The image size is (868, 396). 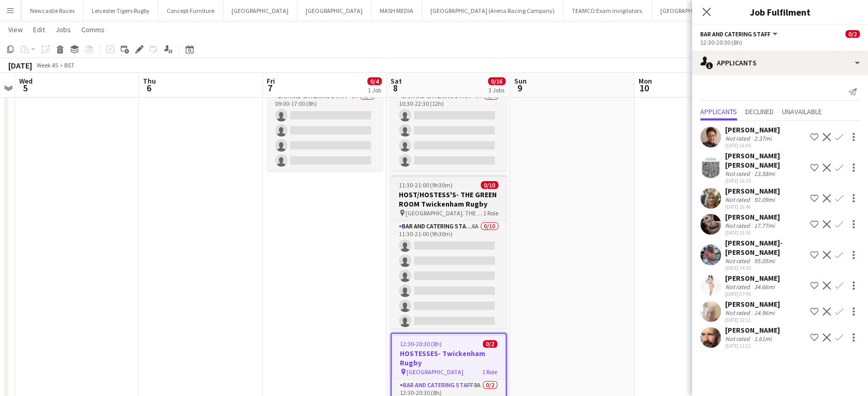 What do you see at coordinates (780, 42) in the screenshot?
I see `div: 12:30-20:30 (8h)` at bounding box center [780, 42].